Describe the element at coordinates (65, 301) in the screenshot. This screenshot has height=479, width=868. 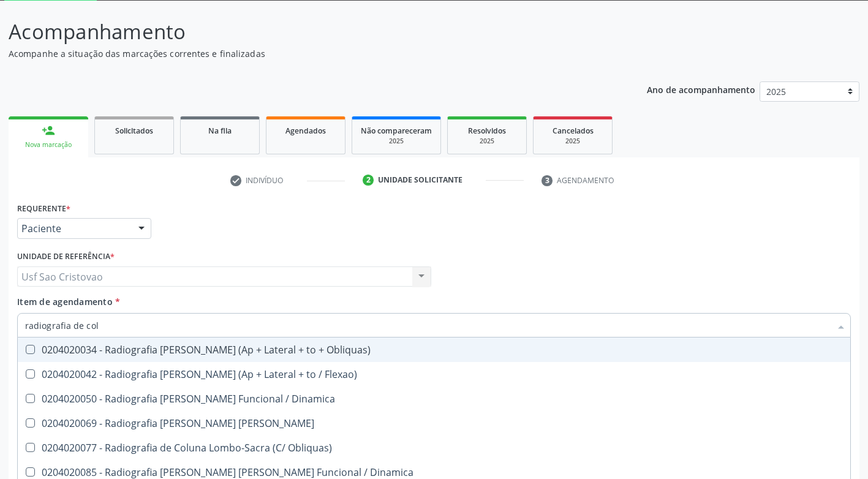
I see `span: Item de agendamento` at that location.